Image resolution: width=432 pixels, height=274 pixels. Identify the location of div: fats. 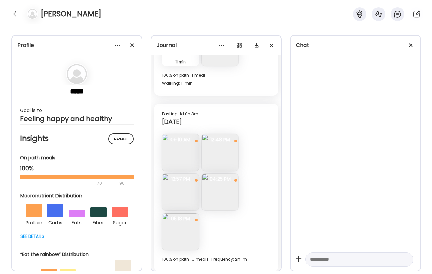
(77, 222).